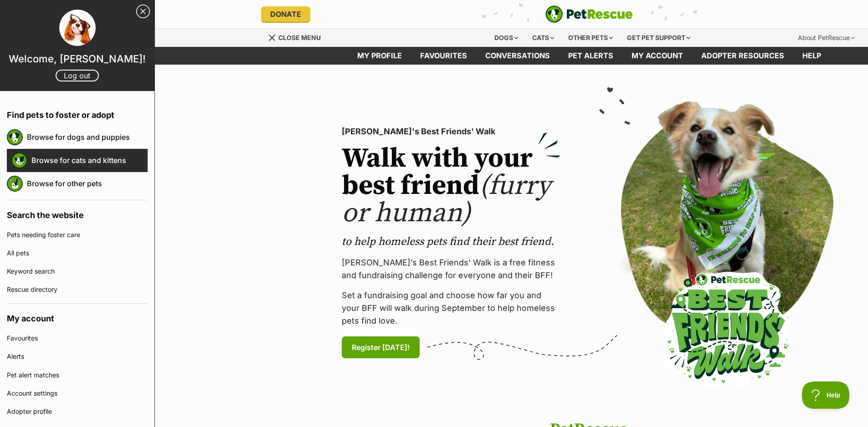  Describe the element at coordinates (299, 37) in the screenshot. I see `span: Close menu` at that location.